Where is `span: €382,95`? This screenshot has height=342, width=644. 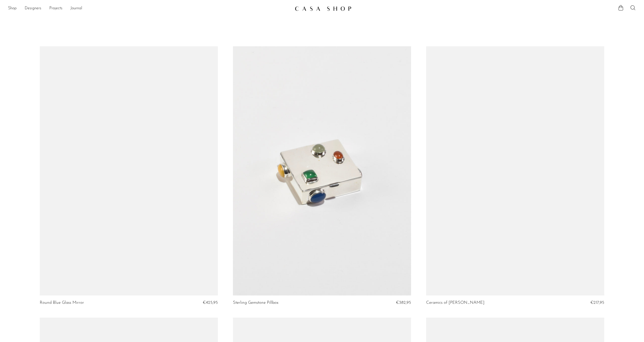 span: €382,95 is located at coordinates (403, 302).